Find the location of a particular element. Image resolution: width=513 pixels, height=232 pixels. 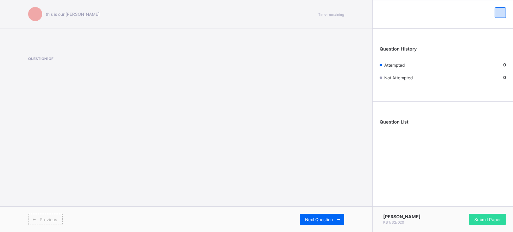

span: Previous is located at coordinates (48, 220).